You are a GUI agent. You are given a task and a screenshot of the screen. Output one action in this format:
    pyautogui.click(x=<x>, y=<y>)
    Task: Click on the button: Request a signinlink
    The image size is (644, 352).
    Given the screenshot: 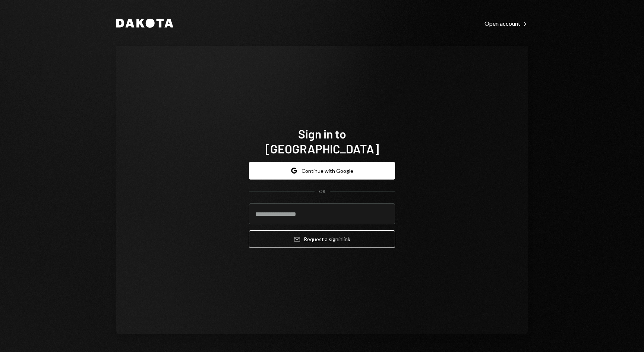 What is the action you would take?
    pyautogui.click(x=322, y=239)
    